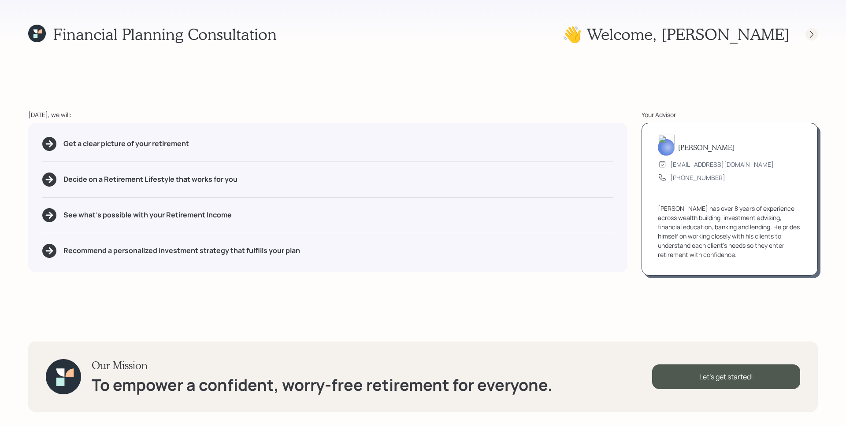 The width and height of the screenshot is (846, 426). What do you see at coordinates (150, 179) in the screenshot?
I see `h5: Decide on a Retirement Lifestyle that works for you` at bounding box center [150, 179].